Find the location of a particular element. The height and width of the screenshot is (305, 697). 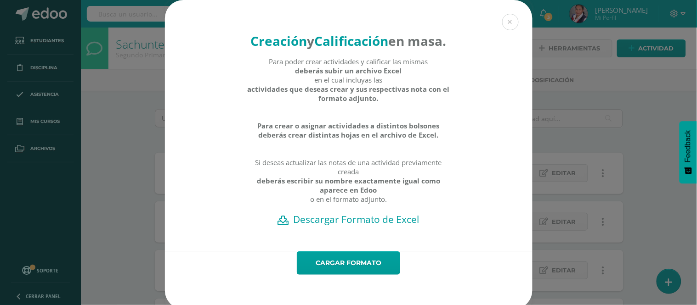

h4: en masa. is located at coordinates (348, 41).